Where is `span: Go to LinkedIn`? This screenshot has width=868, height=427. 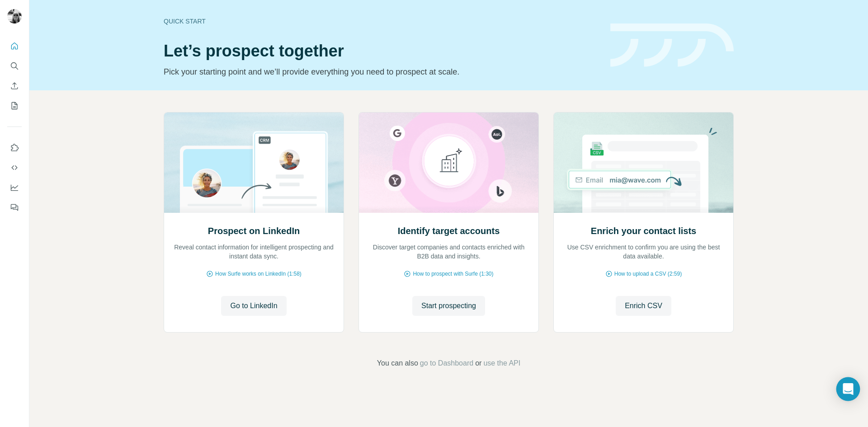 span: Go to LinkedIn is located at coordinates (253, 306).